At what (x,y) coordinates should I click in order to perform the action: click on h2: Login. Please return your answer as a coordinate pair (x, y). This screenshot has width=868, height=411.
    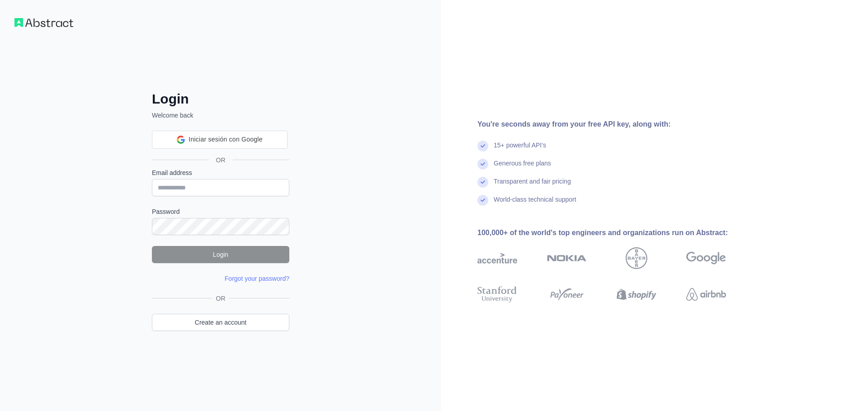
    Looking at the image, I should click on (220, 99).